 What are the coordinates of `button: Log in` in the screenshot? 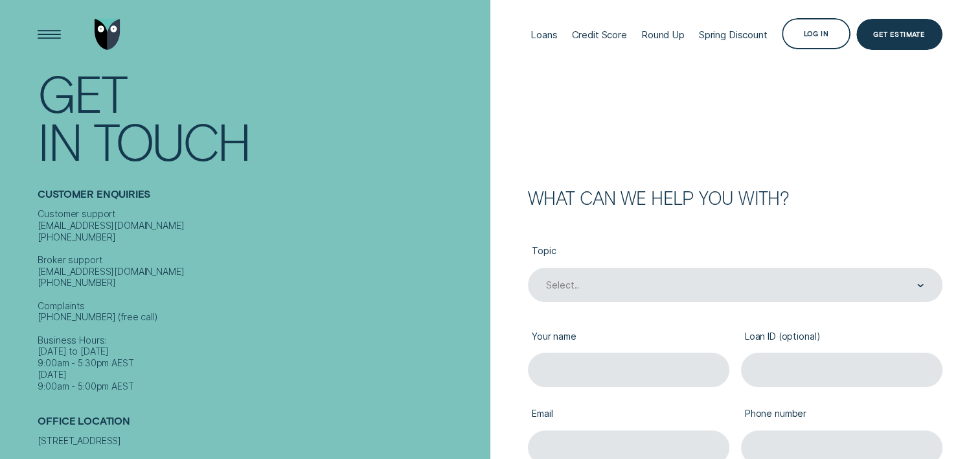 It's located at (817, 34).